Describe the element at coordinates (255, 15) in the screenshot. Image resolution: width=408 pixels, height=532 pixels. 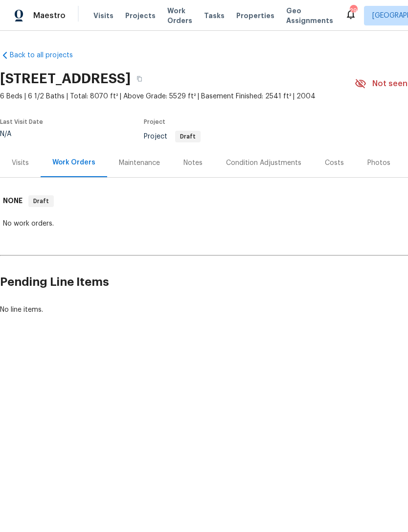
I see `span: Properties` at that location.